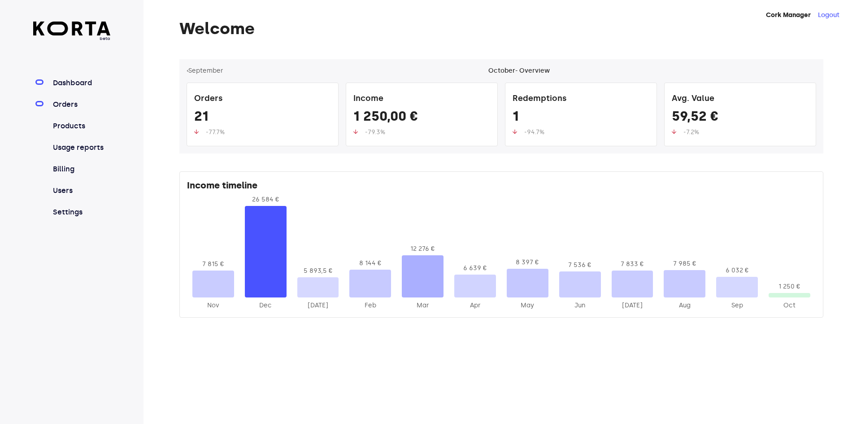  Describe the element at coordinates (262, 99) in the screenshot. I see `div: Orders` at that location.